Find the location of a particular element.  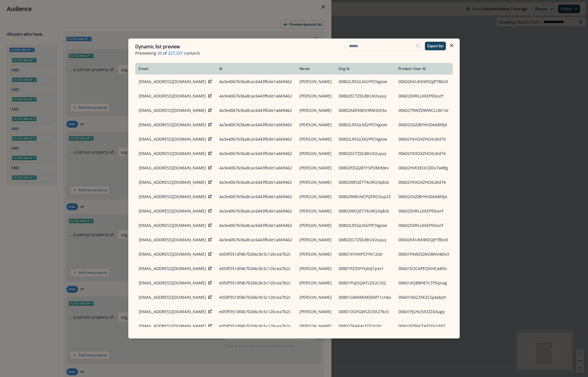

td: 00801XYHXIPCFYK12otr is located at coordinates (365, 254).